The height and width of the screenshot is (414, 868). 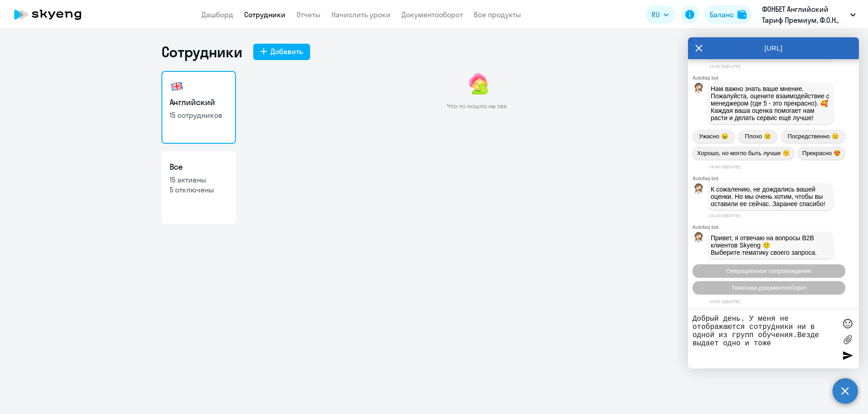 I want to click on span: Тематики документооборот, so click(x=769, y=288).